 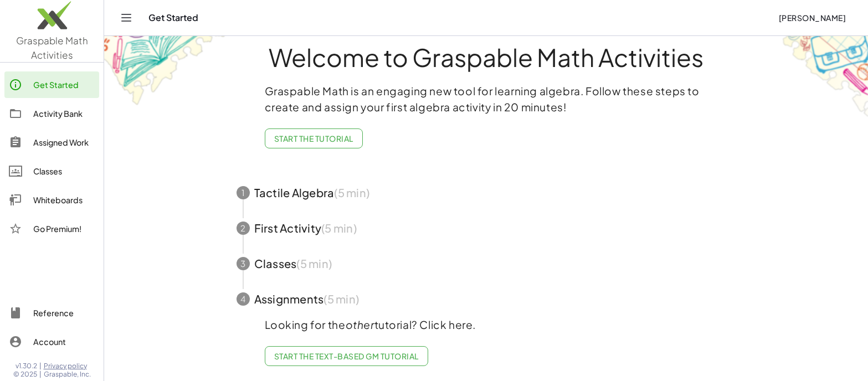 I want to click on a: Get Started, so click(x=52, y=85).